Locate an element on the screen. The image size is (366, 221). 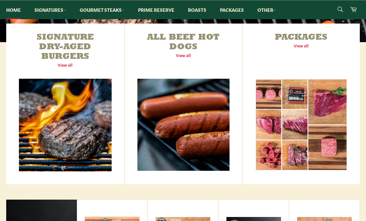
a: Signature Dry-Aged Burgers View all Signature Dry-Aged Burgers is located at coordinates (65, 104).